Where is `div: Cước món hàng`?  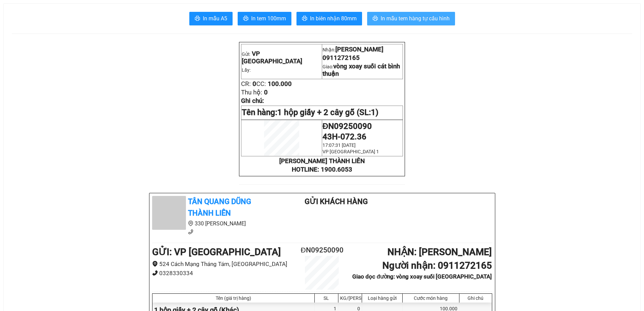
div: Cước món hàng is located at coordinates (431, 297).